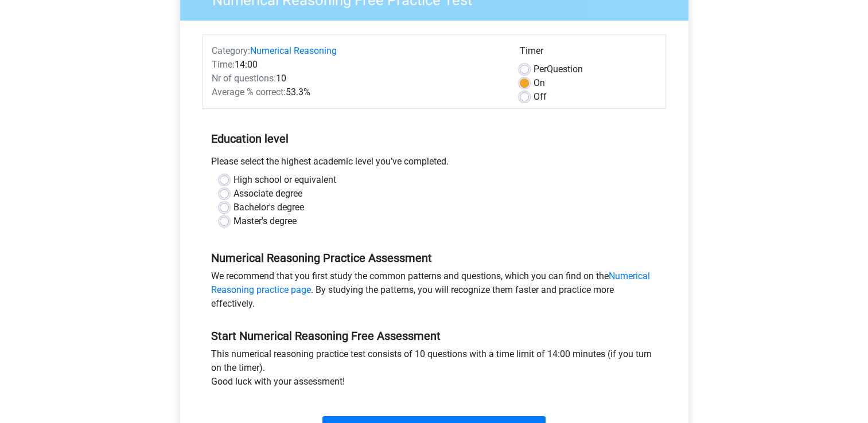 Image resolution: width=868 pixels, height=423 pixels. What do you see at coordinates (558, 69) in the screenshot?
I see `label: Question` at bounding box center [558, 69].